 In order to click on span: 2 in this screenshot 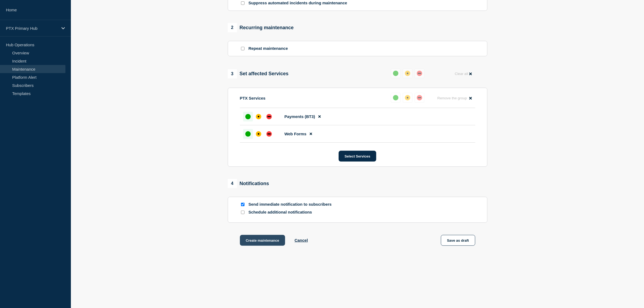, I will do `click(232, 28)`.